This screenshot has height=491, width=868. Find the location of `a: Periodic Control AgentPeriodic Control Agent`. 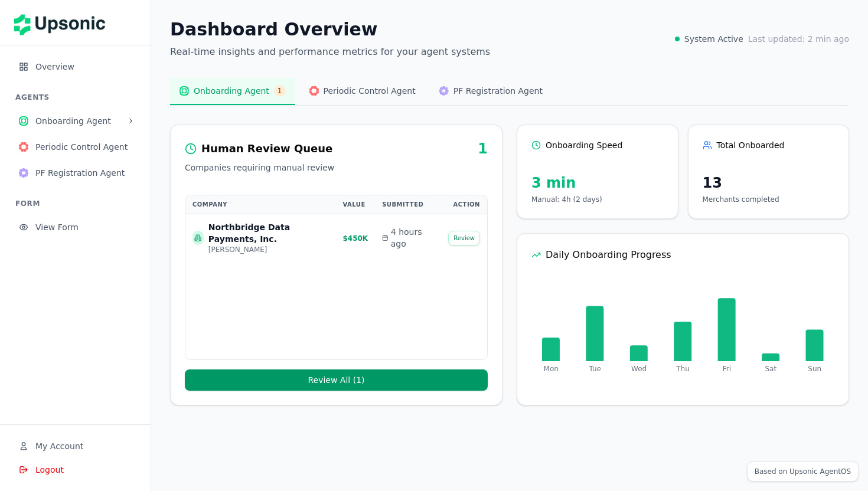

a: Periodic Control AgentPeriodic Control Agent is located at coordinates (75, 148).